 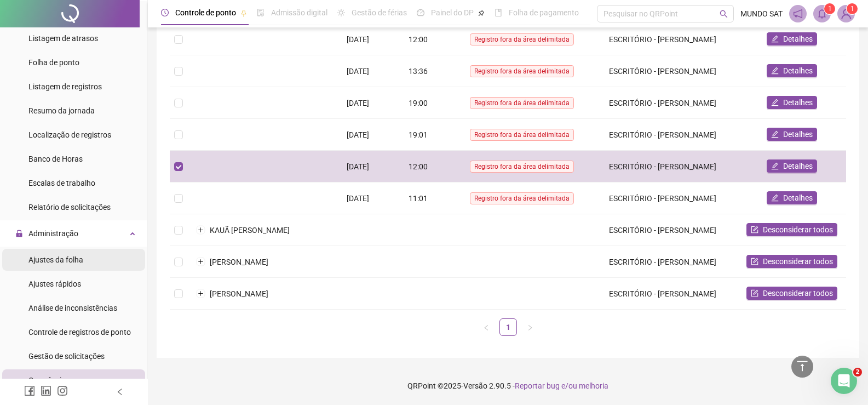 What do you see at coordinates (723, 14) in the screenshot?
I see `span: search` at bounding box center [723, 14].